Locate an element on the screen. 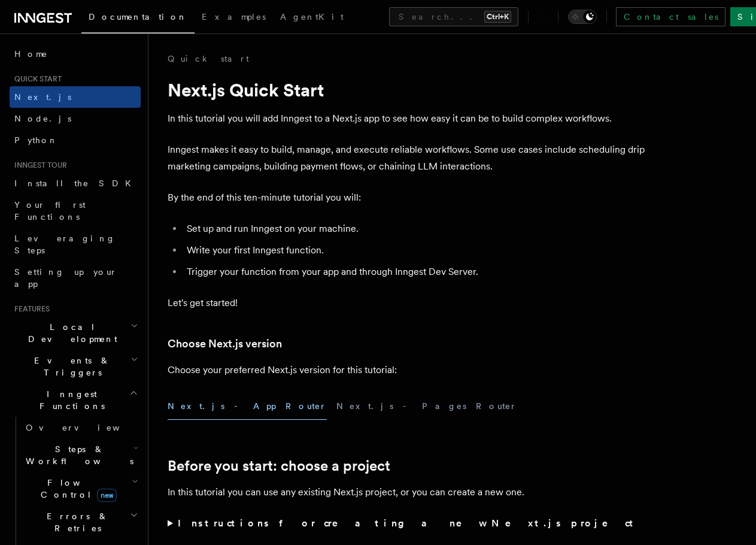 This screenshot has width=756, height=545. span: Inngest tour is located at coordinates (38, 165).